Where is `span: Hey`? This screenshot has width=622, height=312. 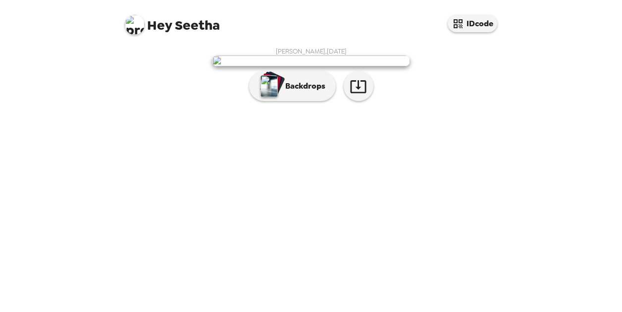
span: Hey is located at coordinates (159, 25).